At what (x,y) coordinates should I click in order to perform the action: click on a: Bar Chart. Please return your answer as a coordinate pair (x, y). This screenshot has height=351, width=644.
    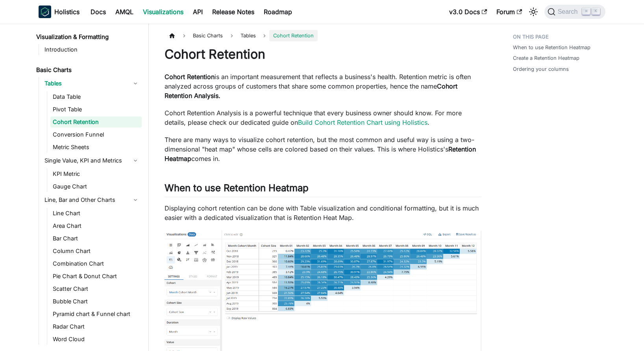
    Looking at the image, I should click on (96, 239).